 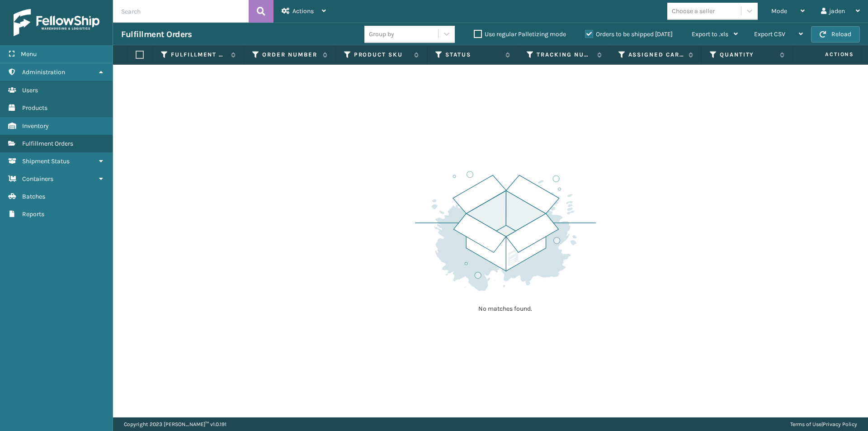 I want to click on a: Terms of Use, so click(x=806, y=424).